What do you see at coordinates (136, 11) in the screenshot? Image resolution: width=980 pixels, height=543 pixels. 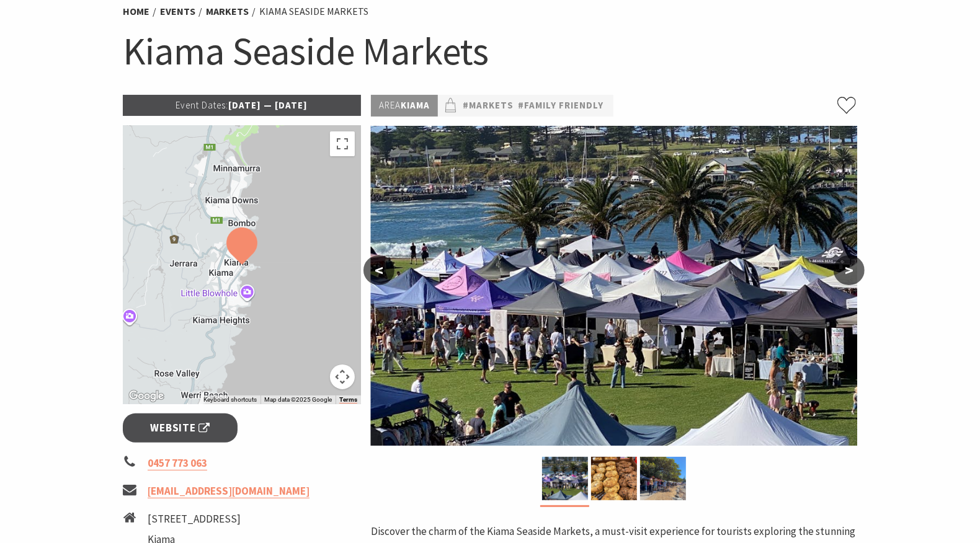 I see `a: Home` at bounding box center [136, 11].